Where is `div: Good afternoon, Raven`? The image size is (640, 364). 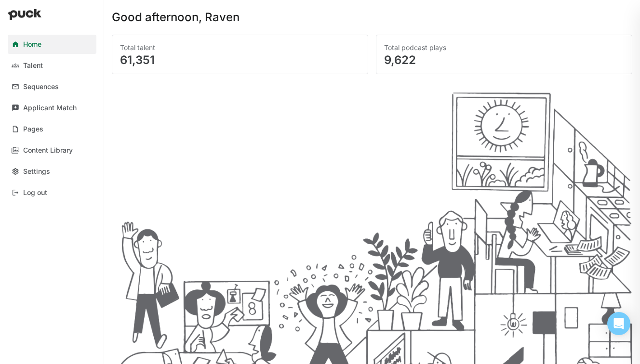
div: Good afternoon, Raven is located at coordinates (175, 18).